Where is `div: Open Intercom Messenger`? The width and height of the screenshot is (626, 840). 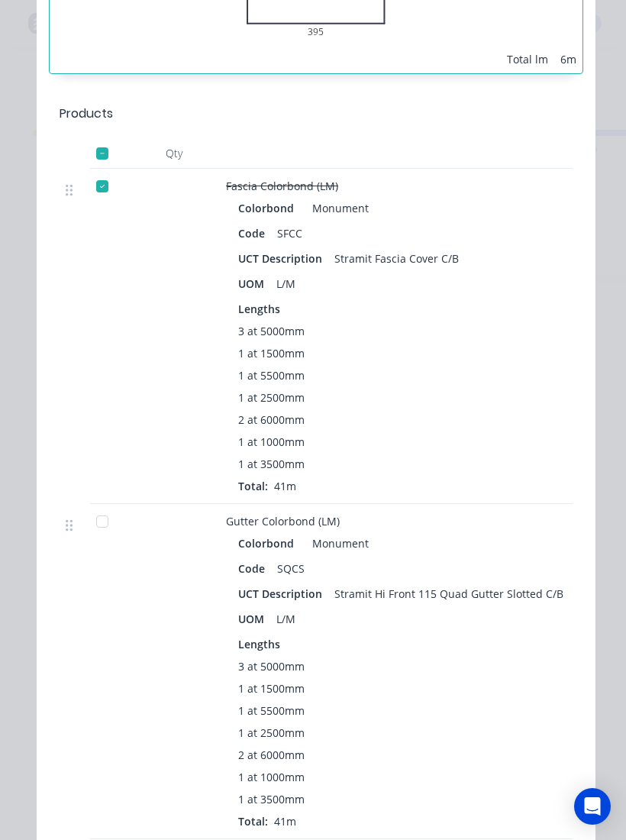 div: Open Intercom Messenger is located at coordinates (592, 806).